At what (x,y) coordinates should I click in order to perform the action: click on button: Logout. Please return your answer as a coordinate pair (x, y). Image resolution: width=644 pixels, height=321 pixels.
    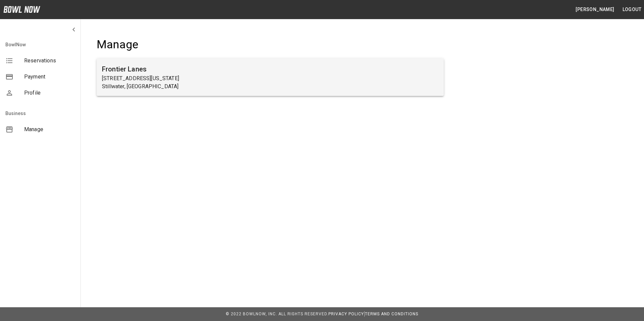
    Looking at the image, I should click on (632, 9).